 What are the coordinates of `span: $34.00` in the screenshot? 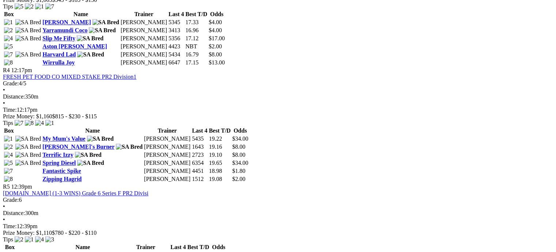 It's located at (240, 138).